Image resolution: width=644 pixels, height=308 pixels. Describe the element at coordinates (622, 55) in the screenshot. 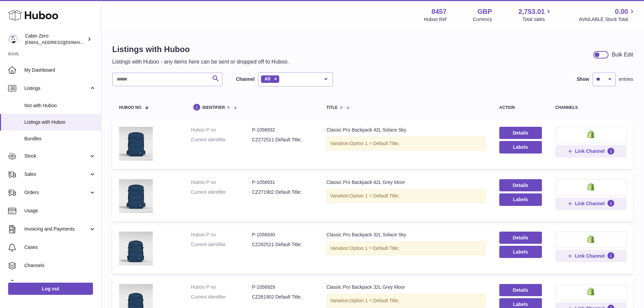

I see `div: Bulk Edit` at that location.